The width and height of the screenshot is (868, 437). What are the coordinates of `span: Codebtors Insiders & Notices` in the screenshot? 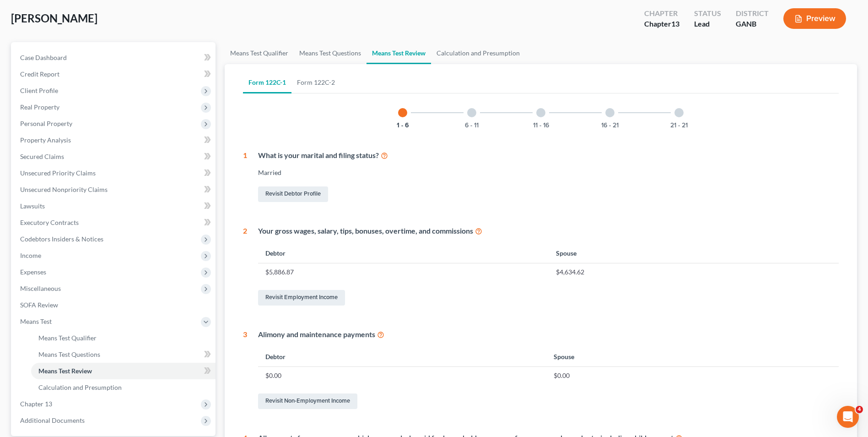 It's located at (62, 239).